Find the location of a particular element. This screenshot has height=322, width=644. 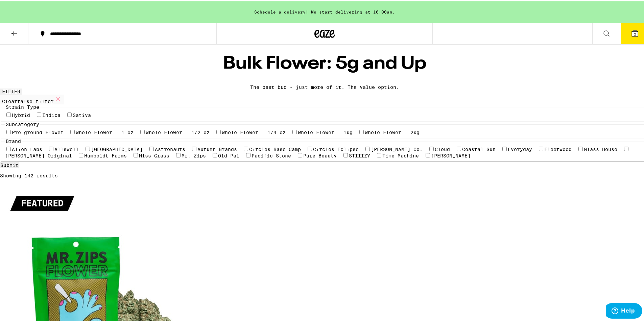

label: Whole Flower - 1 oz is located at coordinates (105, 131).